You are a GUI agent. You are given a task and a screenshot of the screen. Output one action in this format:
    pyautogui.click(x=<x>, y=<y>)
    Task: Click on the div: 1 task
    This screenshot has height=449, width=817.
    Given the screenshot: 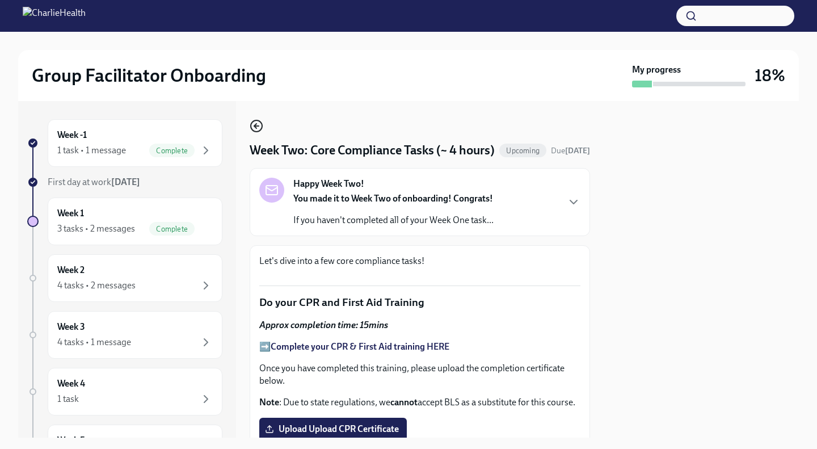 What is the action you would take?
    pyautogui.click(x=68, y=399)
    